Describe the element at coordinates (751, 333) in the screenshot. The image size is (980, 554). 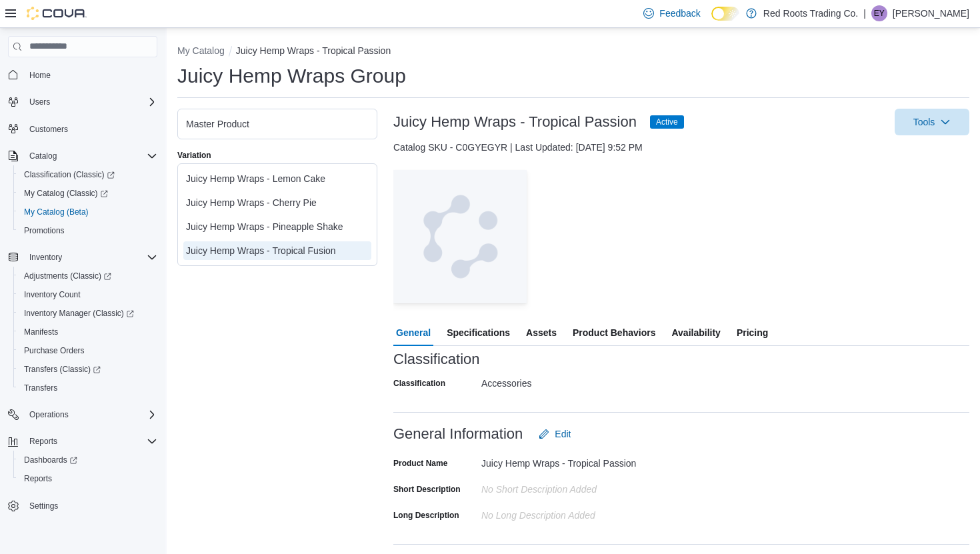
I see `span: Pricing` at that location.